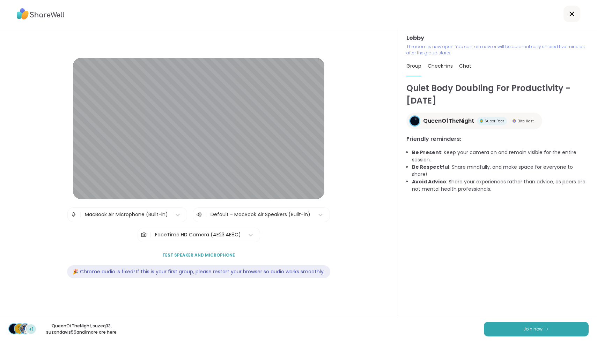 This screenshot has height=342, width=597. Describe the element at coordinates (536, 330) in the screenshot. I see `button: Join now` at that location.